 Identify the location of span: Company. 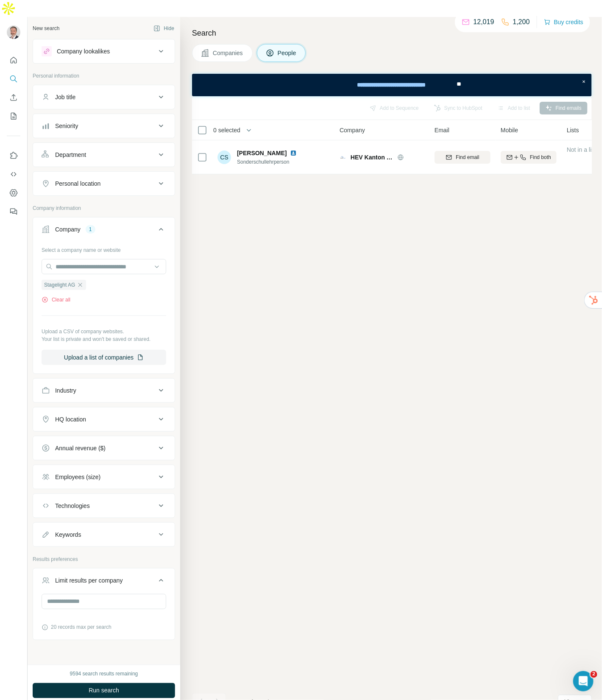
(353, 130).